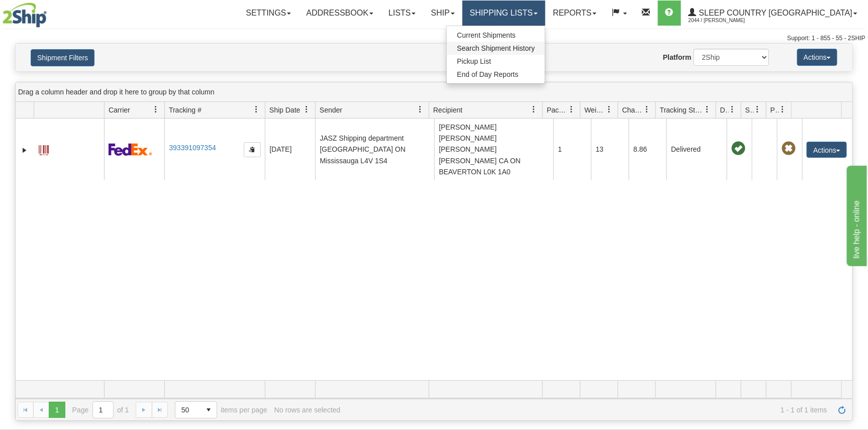 This screenshot has height=430, width=868. I want to click on a: Lists, so click(402, 13).